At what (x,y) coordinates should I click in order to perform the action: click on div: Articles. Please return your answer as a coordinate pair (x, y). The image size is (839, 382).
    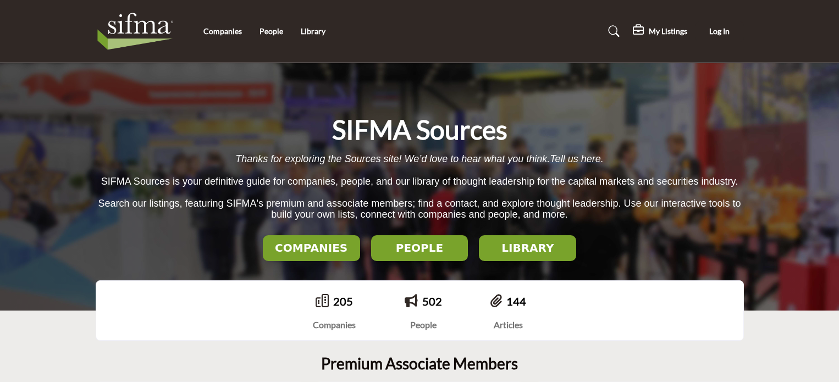
    Looking at the image, I should click on (508, 325).